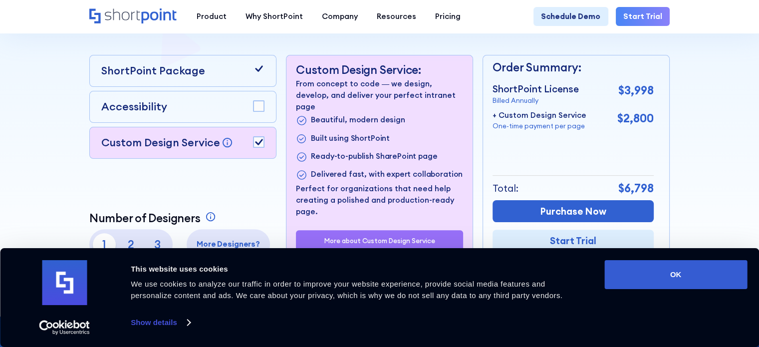  I want to click on a: Pricing, so click(448, 16).